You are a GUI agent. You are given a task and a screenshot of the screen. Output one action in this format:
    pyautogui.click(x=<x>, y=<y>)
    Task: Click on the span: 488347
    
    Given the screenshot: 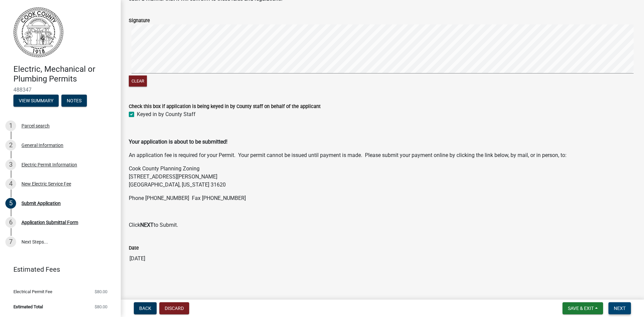 What is the action you would take?
    pyautogui.click(x=60, y=89)
    